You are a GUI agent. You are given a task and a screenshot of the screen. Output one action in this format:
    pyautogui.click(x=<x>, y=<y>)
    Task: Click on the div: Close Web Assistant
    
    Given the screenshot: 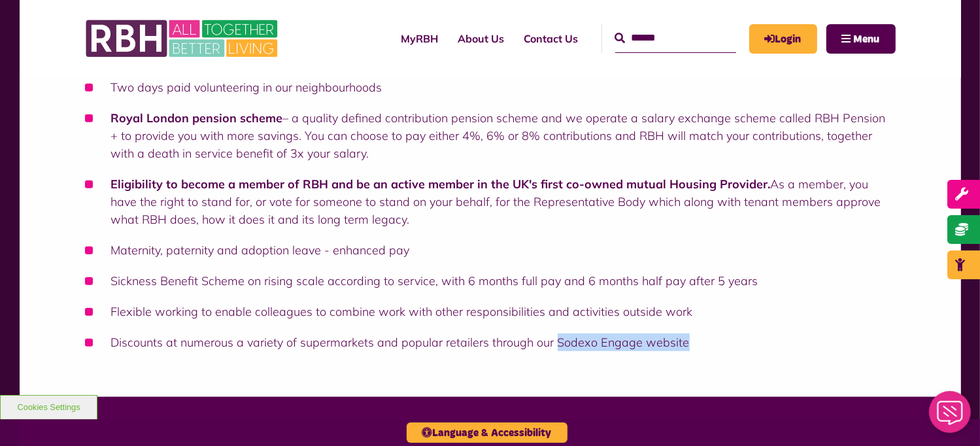 What is the action you would take?
    pyautogui.click(x=29, y=25)
    